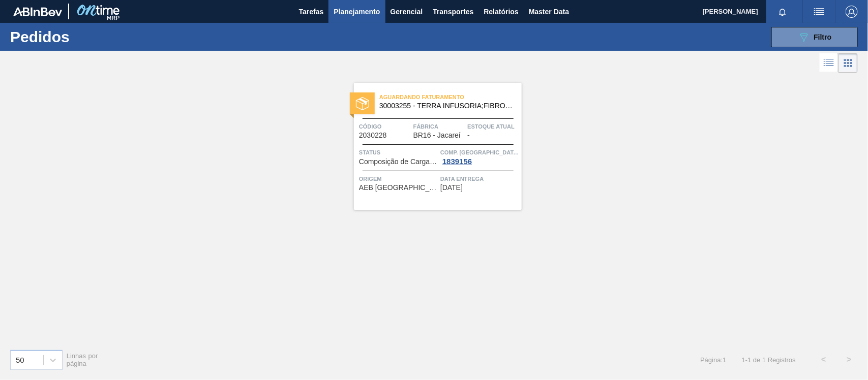 The width and height of the screenshot is (868, 380). Describe the element at coordinates (20, 360) in the screenshot. I see `div: 50` at that location.